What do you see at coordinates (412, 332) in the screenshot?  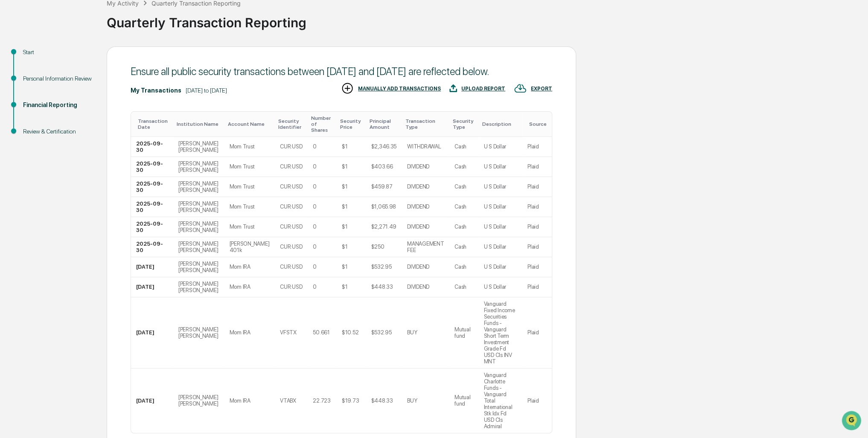 I see `div: BUY` at bounding box center [412, 332].